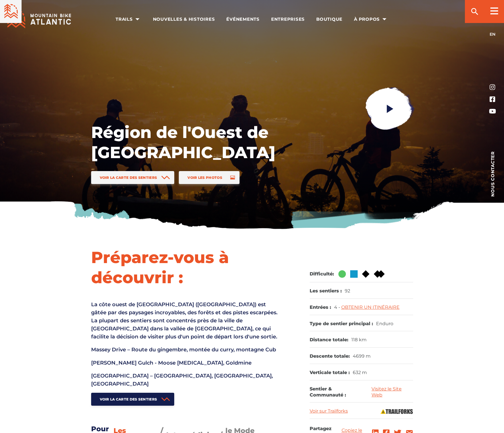 The height and width of the screenshot is (433, 504). I want to click on dt: Descente totale:, so click(330, 357).